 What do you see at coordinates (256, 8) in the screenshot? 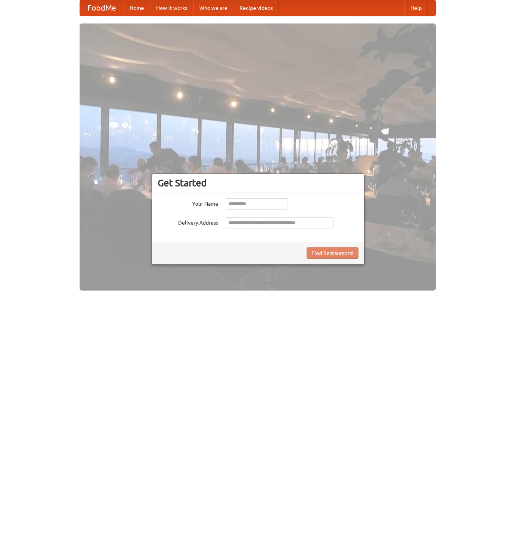
I see `a: Recipe videos` at bounding box center [256, 8].